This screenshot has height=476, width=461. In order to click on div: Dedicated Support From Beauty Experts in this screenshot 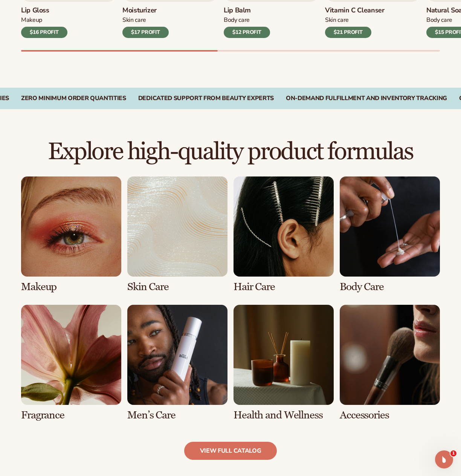, I will do `click(206, 98)`.